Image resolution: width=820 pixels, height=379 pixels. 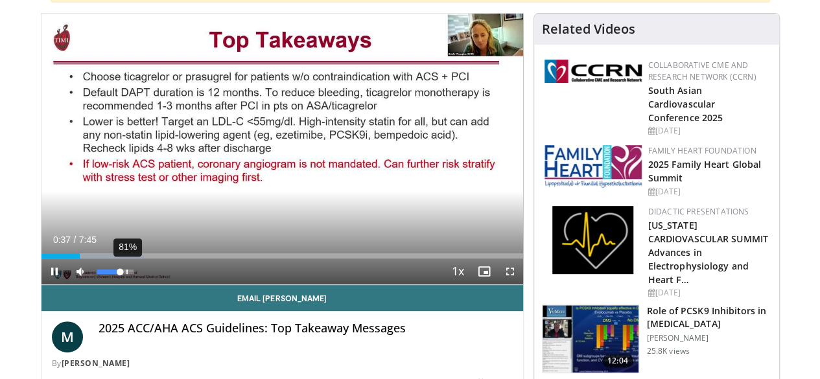 What do you see at coordinates (668, 351) in the screenshot?
I see `p: 25.8K views` at bounding box center [668, 351].